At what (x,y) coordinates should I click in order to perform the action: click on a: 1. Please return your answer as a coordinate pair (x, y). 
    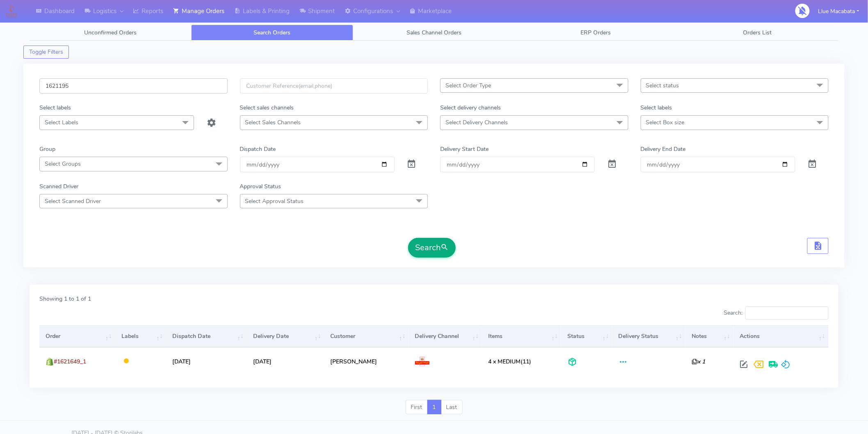
    Looking at the image, I should click on (434, 407).